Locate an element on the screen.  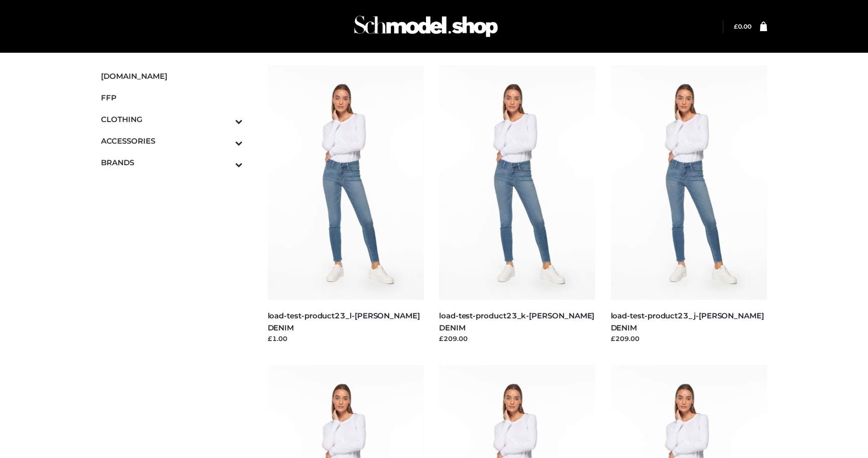
a: FFP is located at coordinates (172, 98).